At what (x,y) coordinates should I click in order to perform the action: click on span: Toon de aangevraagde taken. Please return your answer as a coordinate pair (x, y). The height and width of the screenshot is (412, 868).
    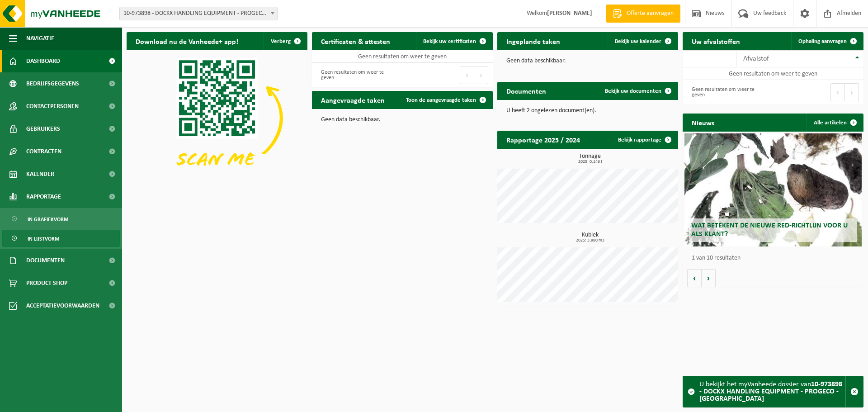
    Looking at the image, I should click on (440, 100).